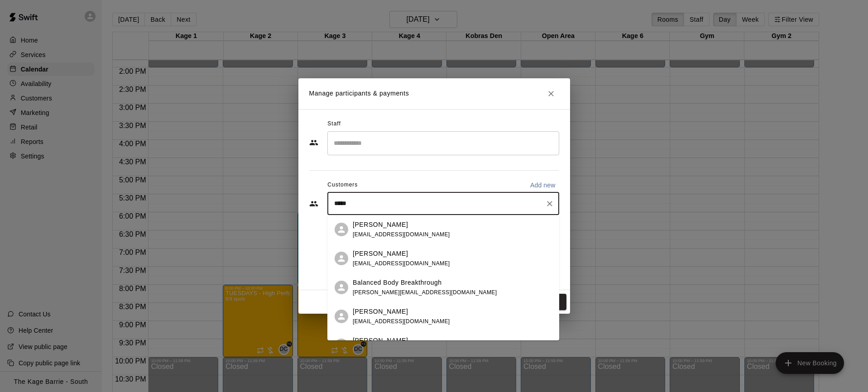 The height and width of the screenshot is (392, 868). I want to click on svg: Customers, so click(313, 204).